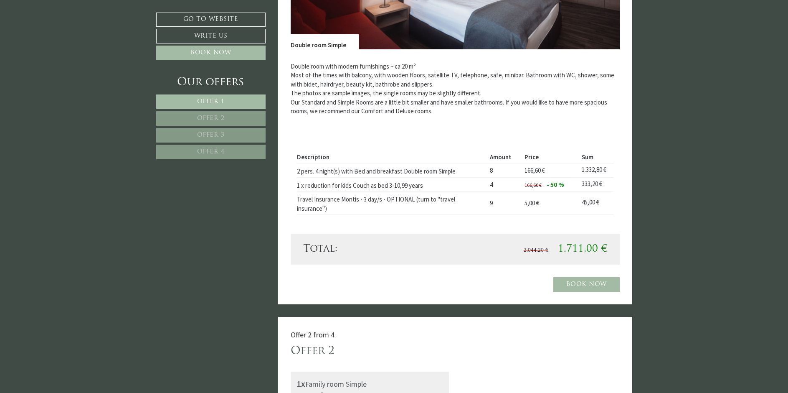 The image size is (788, 393). Describe the element at coordinates (583, 249) in the screenshot. I see `span: 1.711,00 €` at that location.